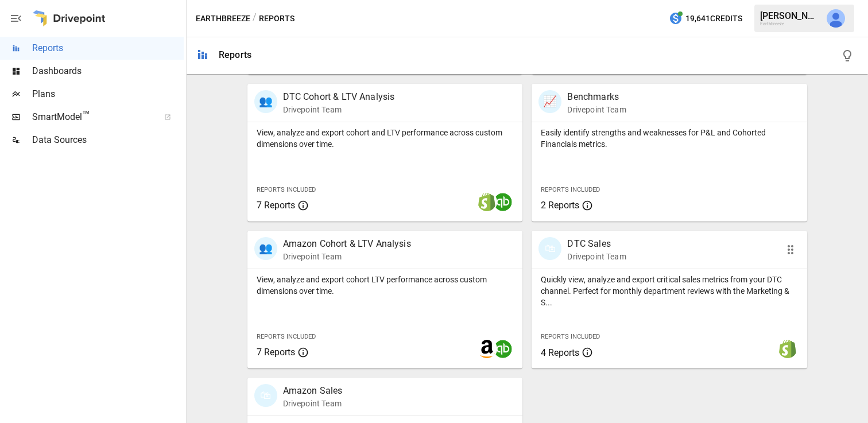 This screenshot has height=423, width=868. I want to click on span: ™, so click(86, 116).